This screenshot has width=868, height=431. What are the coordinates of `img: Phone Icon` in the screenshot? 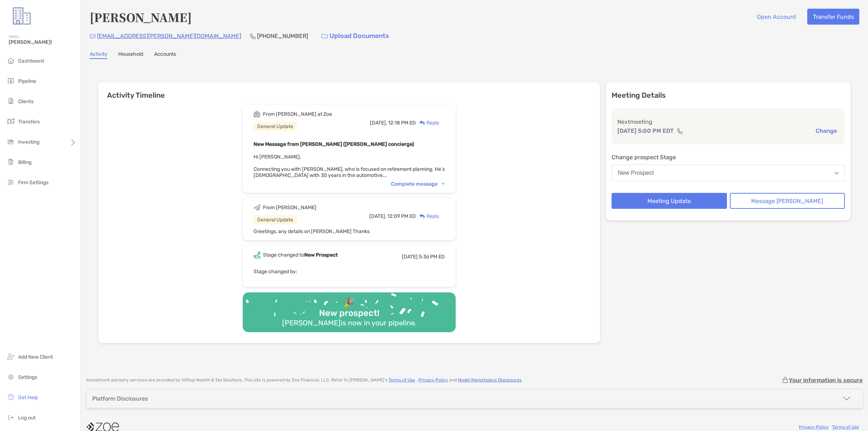 It's located at (253, 36).